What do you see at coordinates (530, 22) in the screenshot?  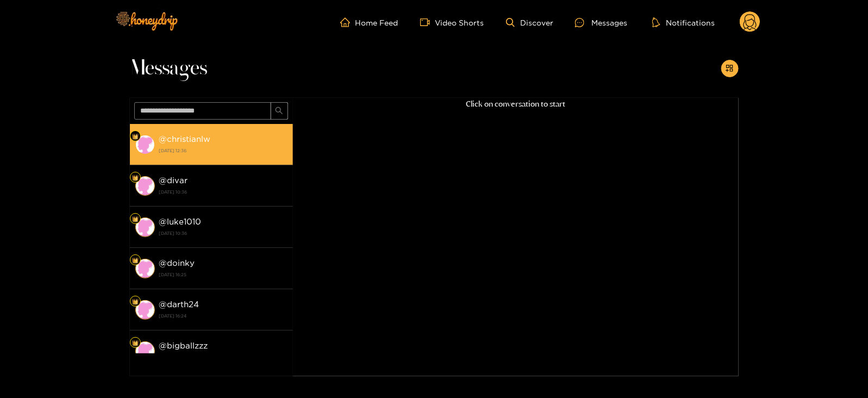 I see `a: Discover` at bounding box center [530, 22].